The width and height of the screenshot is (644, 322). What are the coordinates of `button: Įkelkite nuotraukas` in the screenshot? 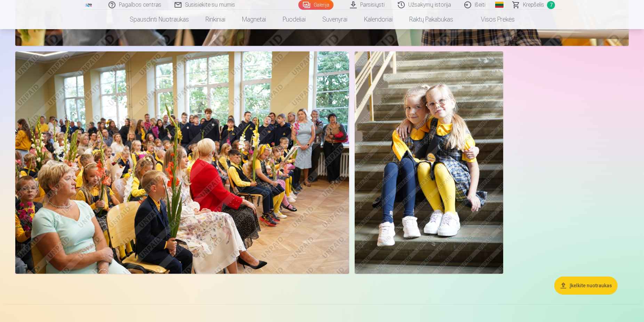 It's located at (586, 285).